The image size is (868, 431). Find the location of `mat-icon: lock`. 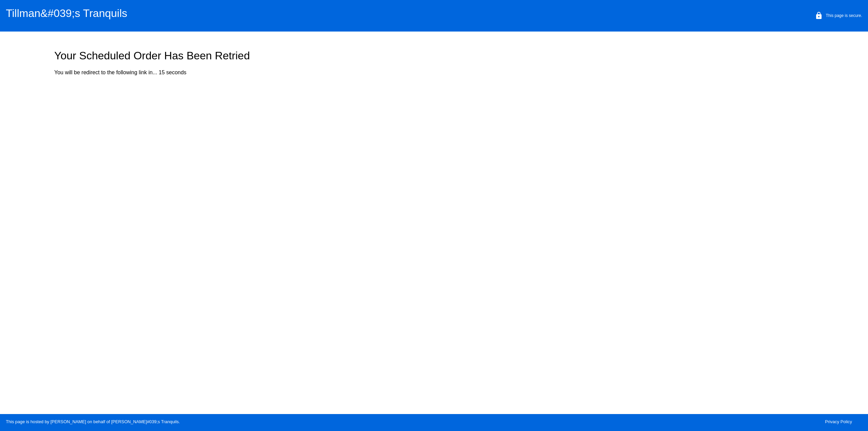

mat-icon: lock is located at coordinates (819, 16).